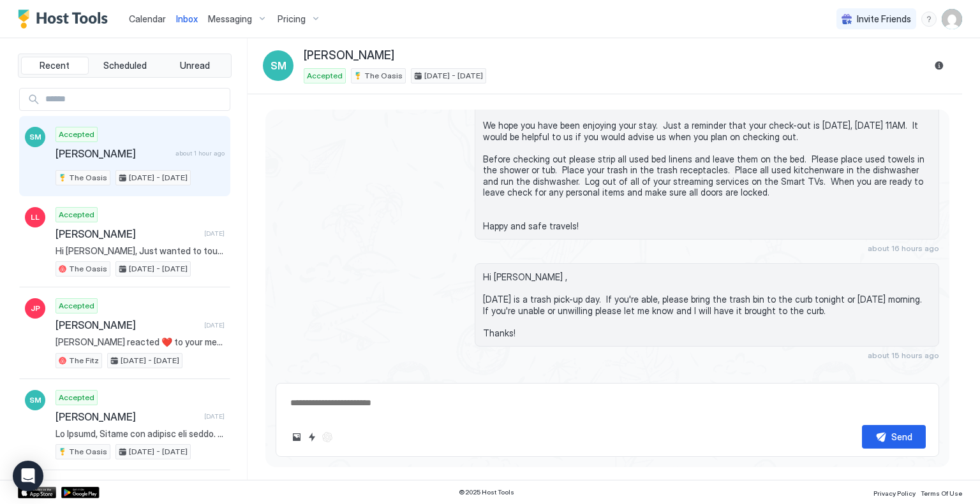 This screenshot has width=980, height=504. What do you see at coordinates (54, 65) in the screenshot?
I see `span: Recent` at bounding box center [54, 65].